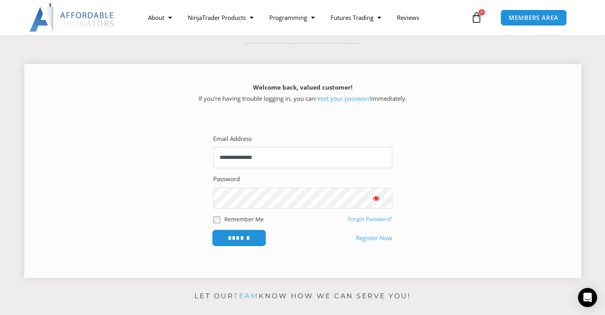 The width and height of the screenshot is (605, 315). Describe the element at coordinates (303, 296) in the screenshot. I see `p: Let our know how we can serve you!` at that location.